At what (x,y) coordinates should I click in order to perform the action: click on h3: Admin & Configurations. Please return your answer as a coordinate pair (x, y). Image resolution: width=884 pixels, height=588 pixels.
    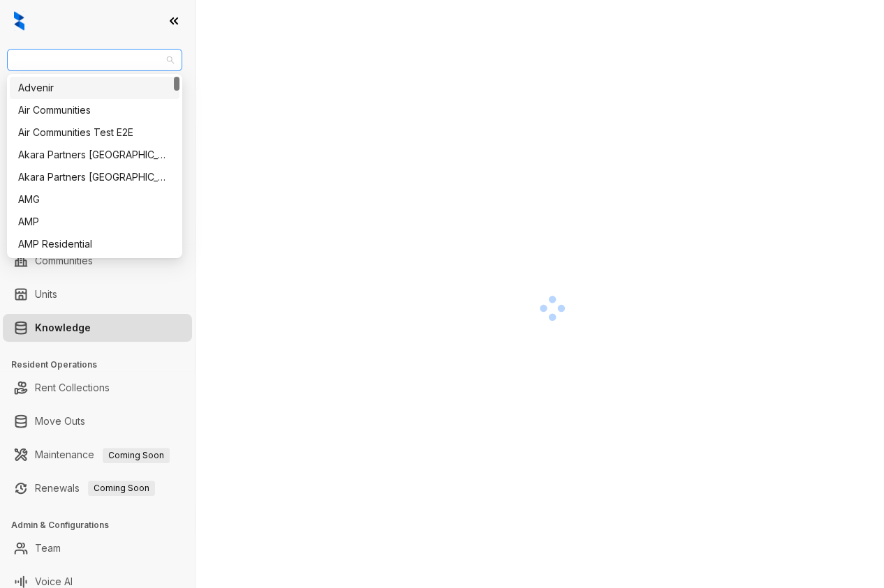
    Looking at the image, I should click on (102, 525).